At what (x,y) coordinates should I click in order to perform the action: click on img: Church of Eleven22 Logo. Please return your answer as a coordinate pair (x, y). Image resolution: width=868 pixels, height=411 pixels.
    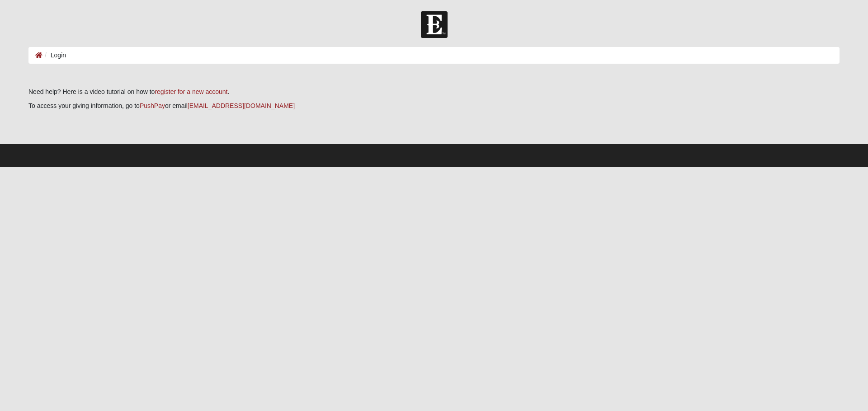
    Looking at the image, I should click on (434, 25).